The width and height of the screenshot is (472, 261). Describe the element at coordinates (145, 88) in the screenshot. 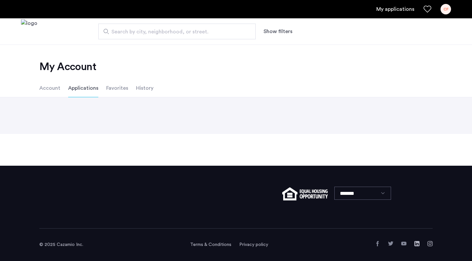

I see `li: History` at that location.